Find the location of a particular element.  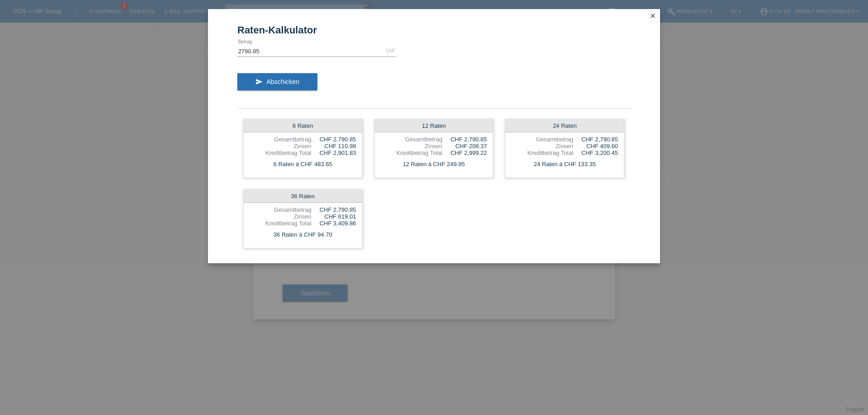

div: CHF is located at coordinates (390, 50).